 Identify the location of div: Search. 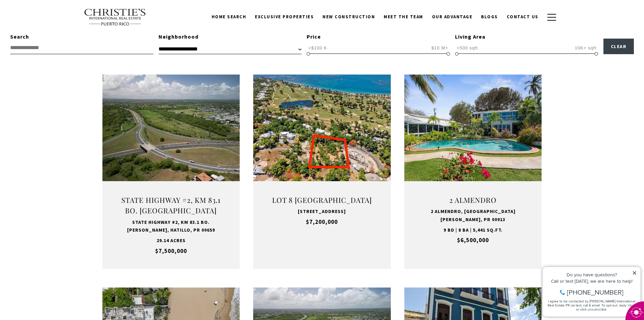
(82, 37).